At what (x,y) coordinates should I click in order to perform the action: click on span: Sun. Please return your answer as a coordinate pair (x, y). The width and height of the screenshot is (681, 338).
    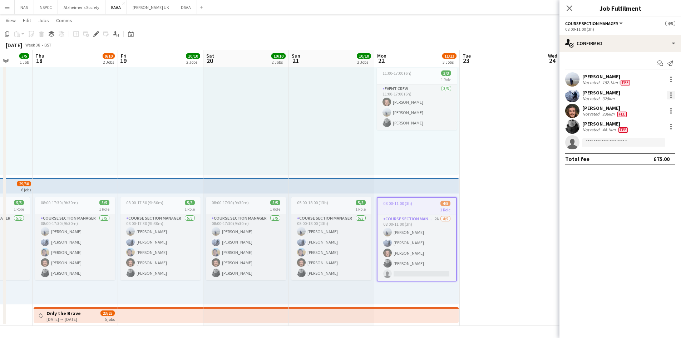
    Looking at the image, I should click on (296, 56).